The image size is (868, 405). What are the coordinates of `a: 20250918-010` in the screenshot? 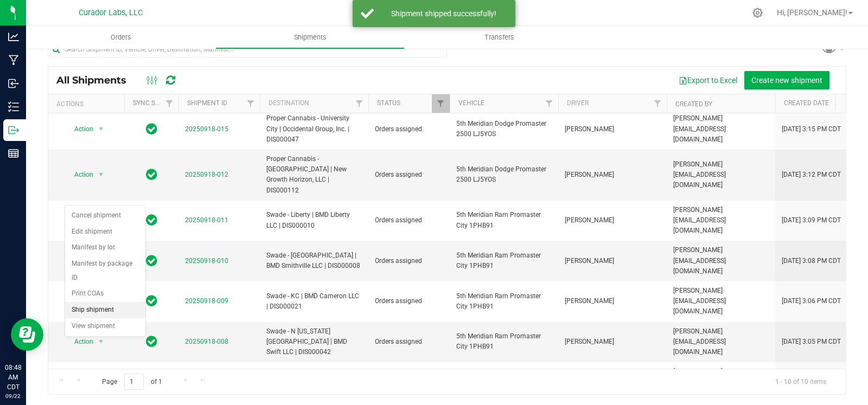 It's located at (206, 261).